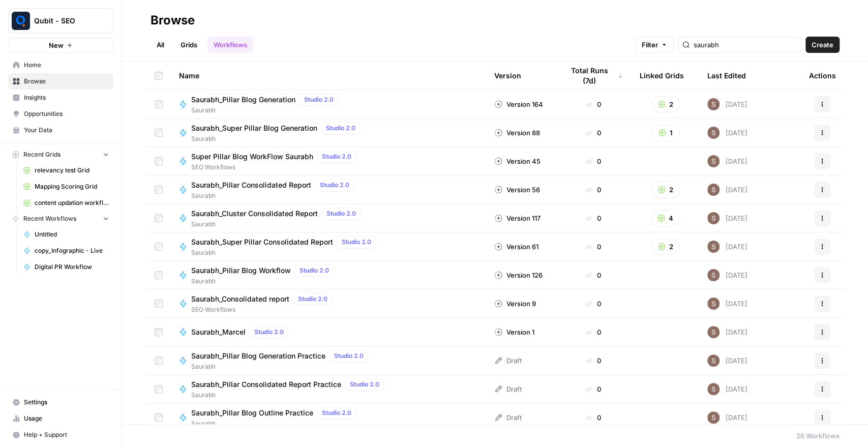  I want to click on div: Version 88, so click(517, 133).